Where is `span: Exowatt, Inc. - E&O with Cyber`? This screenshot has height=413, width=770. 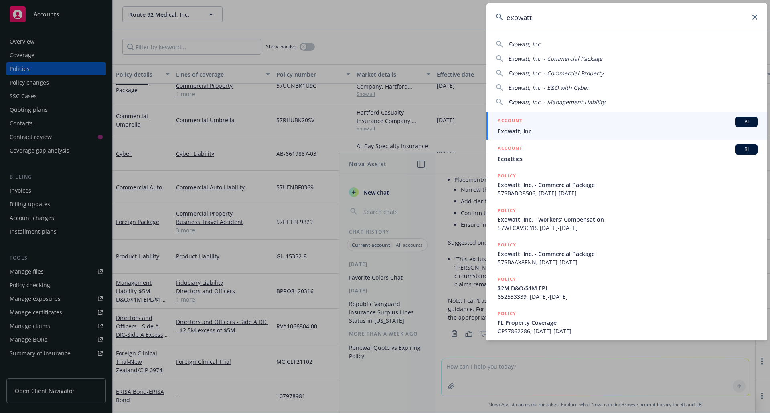
span: Exowatt, Inc. - E&O with Cyber is located at coordinates (548, 87).